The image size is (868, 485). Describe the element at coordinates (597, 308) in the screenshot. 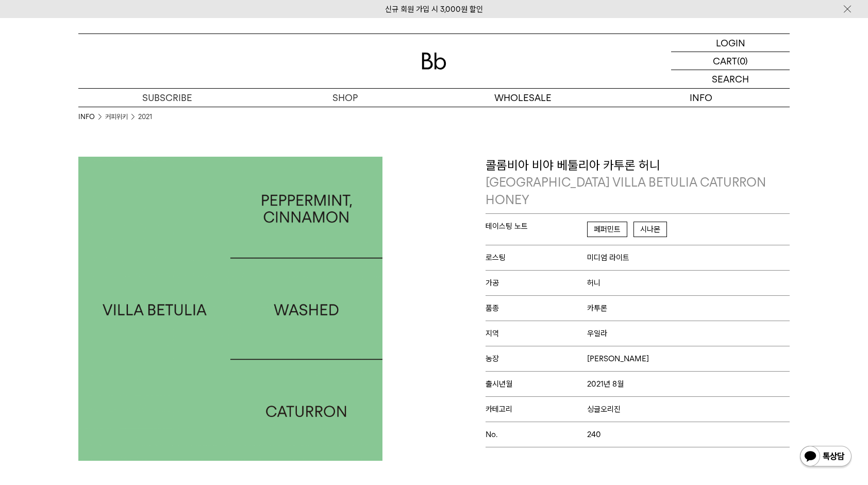

I see `span: 카투론` at that location.